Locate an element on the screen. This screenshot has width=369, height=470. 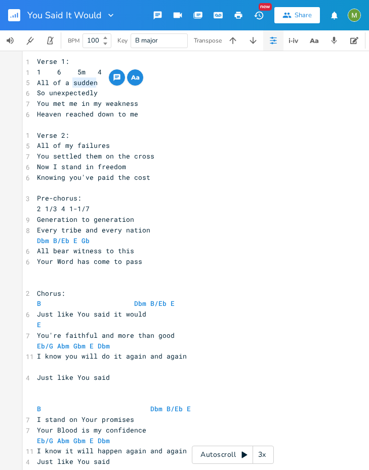
span: Gb is located at coordinates (86, 241).